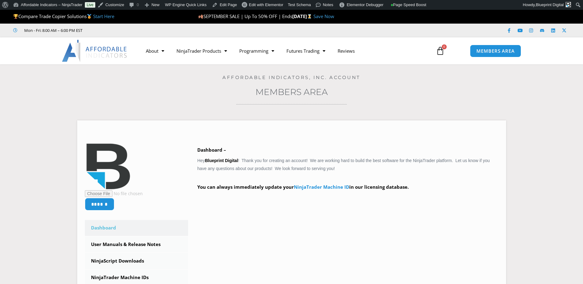 Image resolution: width=583 pixels, height=284 pixels. Describe the element at coordinates (440, 51) in the screenshot. I see `a: 0` at that location.